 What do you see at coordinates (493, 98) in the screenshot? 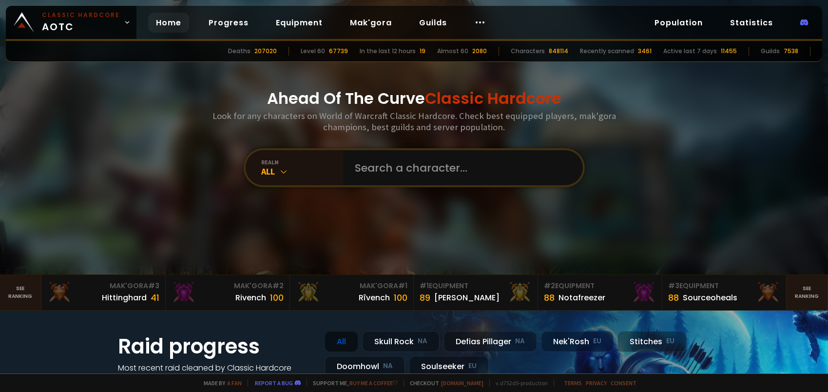
I see `span: Classic Hardcore` at bounding box center [493, 98].